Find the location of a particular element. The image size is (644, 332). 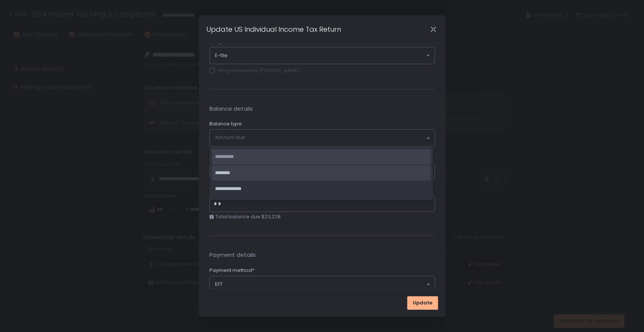

span: Total balance due $23,228 is located at coordinates (248, 217).